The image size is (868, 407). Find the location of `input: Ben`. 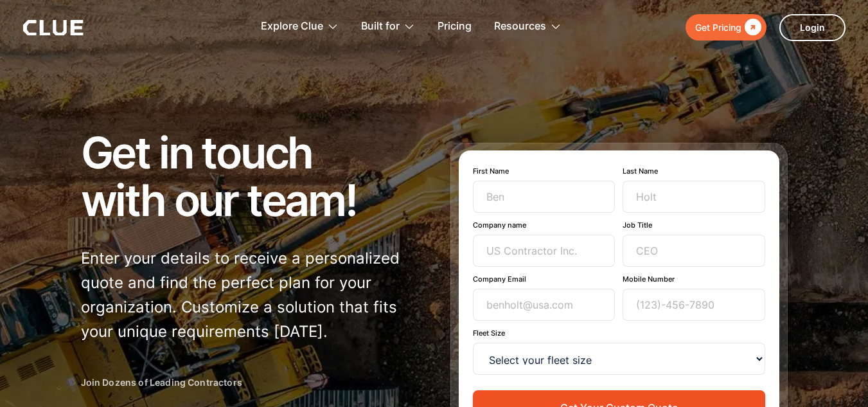

input: Ben is located at coordinates (544, 196).